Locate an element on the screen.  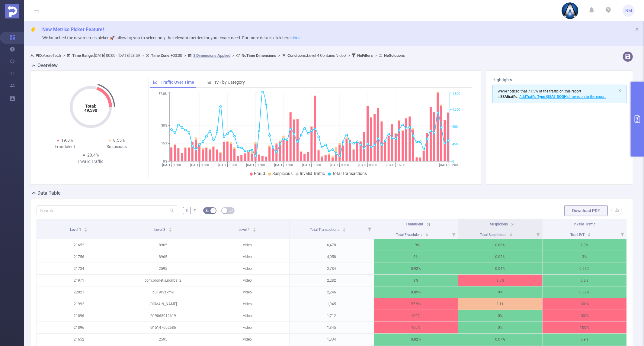
b: PID: is located at coordinates (39, 55).